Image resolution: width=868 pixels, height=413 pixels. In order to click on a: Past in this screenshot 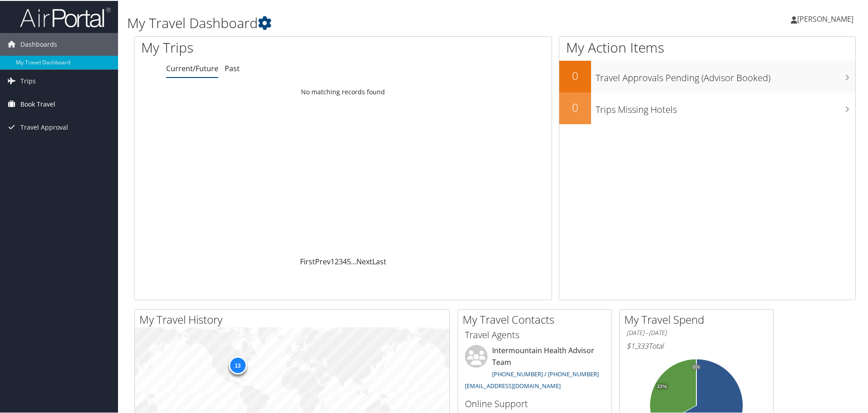, I will do `click(232, 68)`.